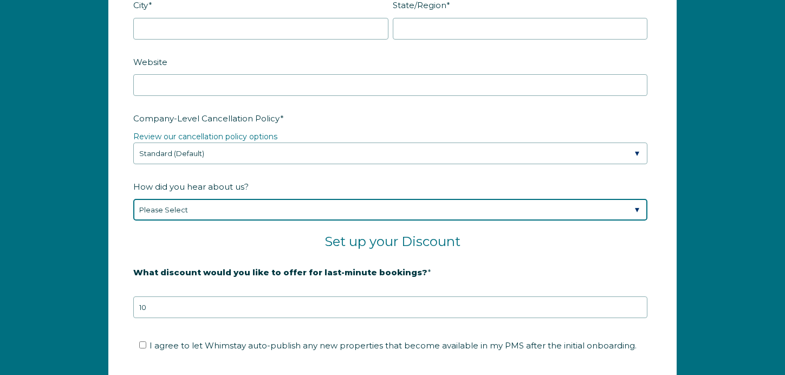 The width and height of the screenshot is (785, 375). Describe the element at coordinates (150, 62) in the screenshot. I see `span: Website` at that location.